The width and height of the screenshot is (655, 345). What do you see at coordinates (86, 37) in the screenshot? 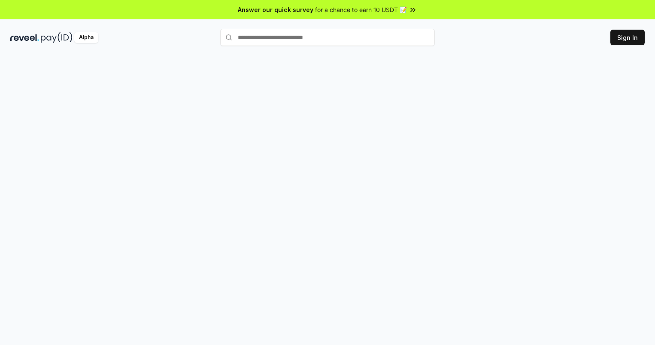
I see `div: Alpha` at bounding box center [86, 37].